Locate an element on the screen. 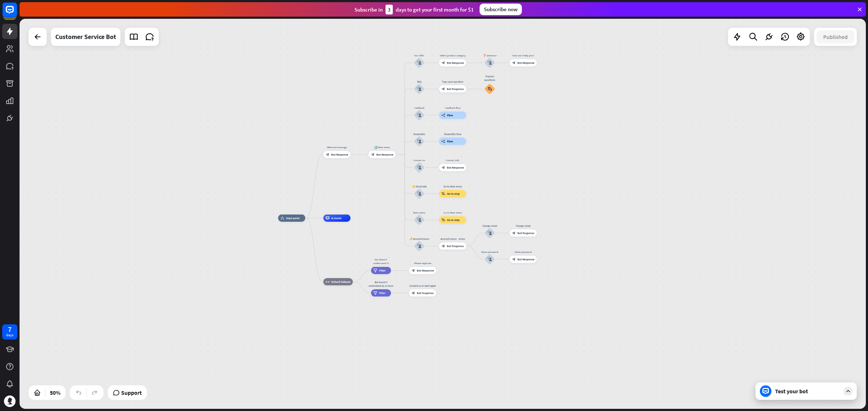 The height and width of the screenshot is (411, 868). button: Open LiveChat chat widget is located at coordinates (17, 14).